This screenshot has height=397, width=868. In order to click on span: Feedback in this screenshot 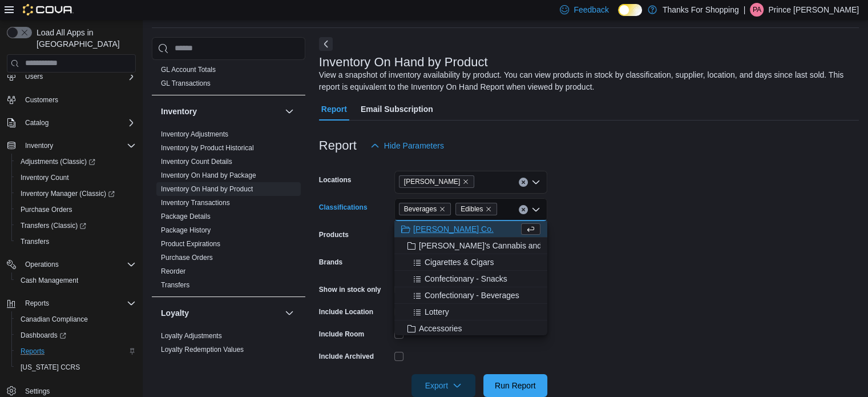, I will do `click(591, 10)`.